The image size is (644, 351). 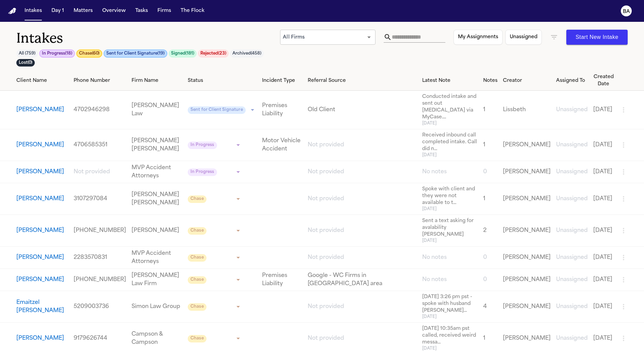 I want to click on div: Incident Type, so click(x=283, y=81).